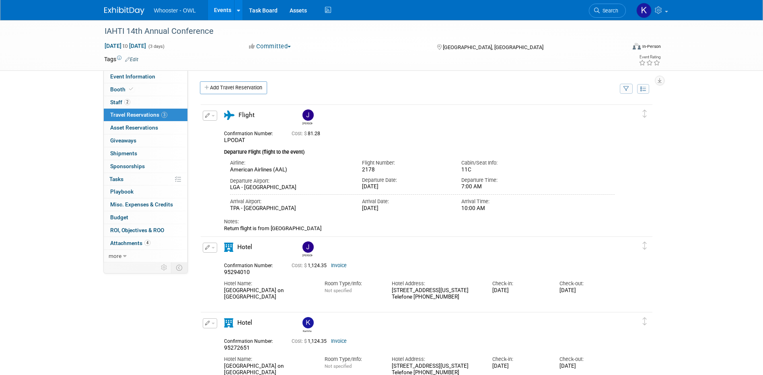 This screenshot has width=763, height=375. Describe the element at coordinates (420, 150) in the screenshot. I see `div: Departure Flight (flight to the event)` at that location.